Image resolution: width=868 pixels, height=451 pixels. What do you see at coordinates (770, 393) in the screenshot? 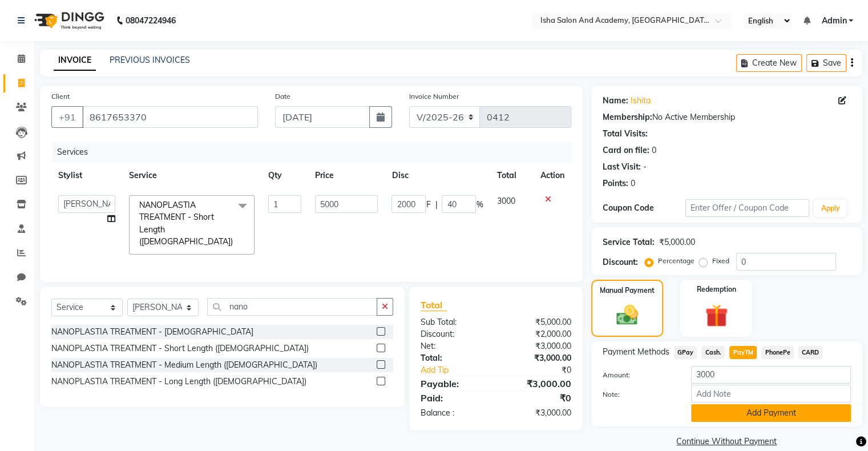
I see `input: Add Note` at bounding box center [770, 393].